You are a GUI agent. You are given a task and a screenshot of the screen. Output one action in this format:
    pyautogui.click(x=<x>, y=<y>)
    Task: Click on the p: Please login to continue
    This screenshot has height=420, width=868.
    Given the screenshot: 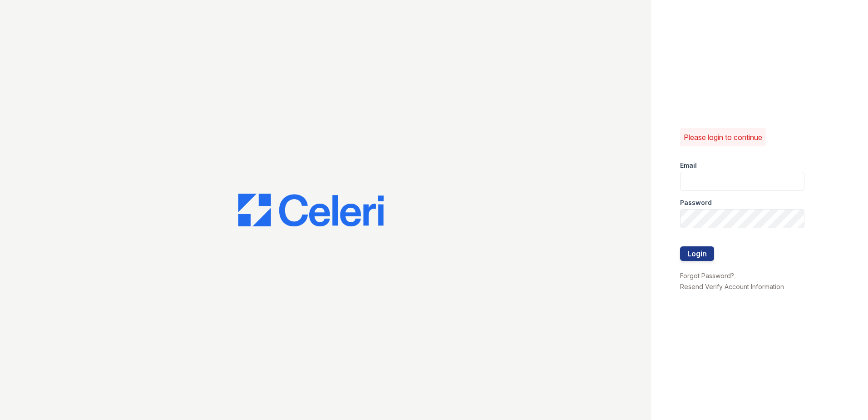 What is the action you would take?
    pyautogui.click(x=722, y=138)
    